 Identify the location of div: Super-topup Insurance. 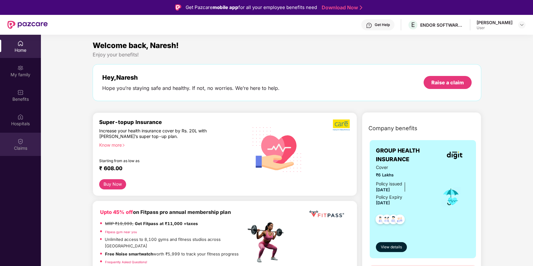
(172, 122).